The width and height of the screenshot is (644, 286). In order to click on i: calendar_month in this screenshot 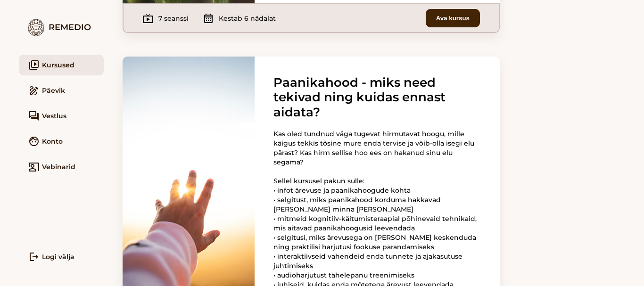, I will do `click(209, 19)`.